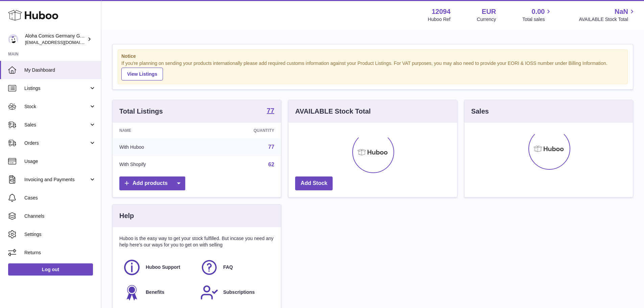 This screenshot has height=308, width=644. What do you see at coordinates (480, 111) in the screenshot?
I see `h3: Sales` at bounding box center [480, 111].